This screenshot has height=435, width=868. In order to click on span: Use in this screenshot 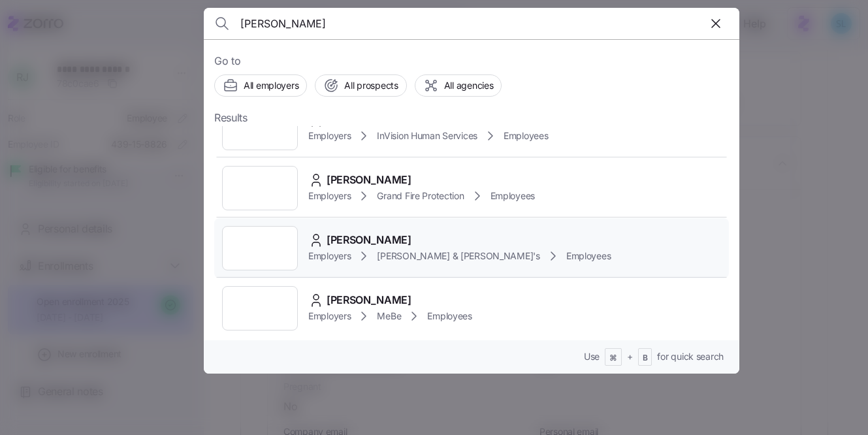, I will do `click(592, 357)`.